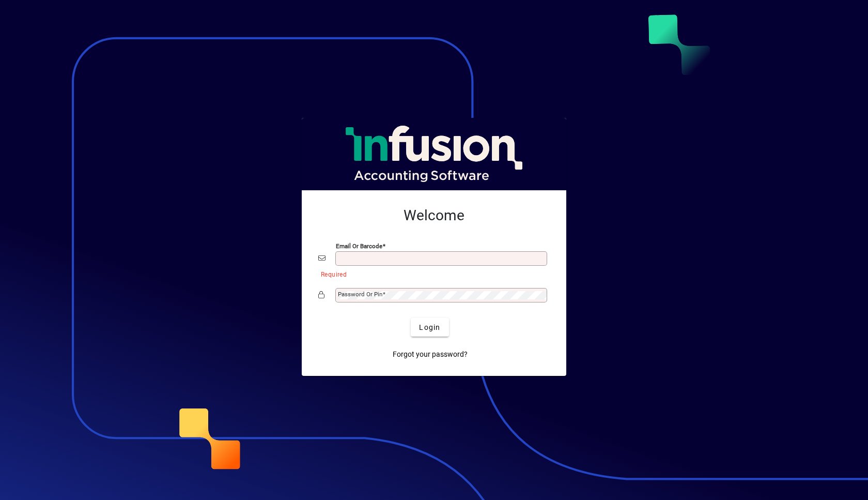  Describe the element at coordinates (434, 216) in the screenshot. I see `h2: Welcome` at that location.